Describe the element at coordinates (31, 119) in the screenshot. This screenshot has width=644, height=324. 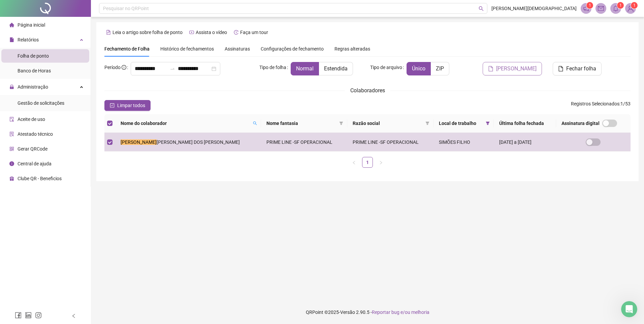
I see `span: Aceite de uso` at that location.